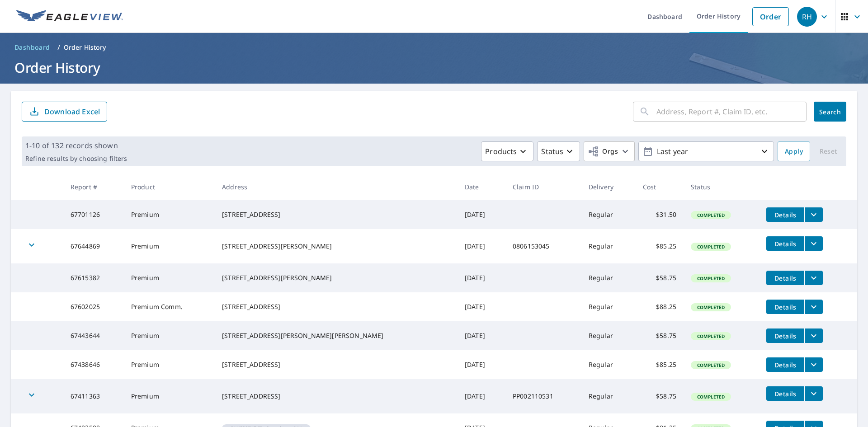 This screenshot has height=427, width=868. Describe the element at coordinates (830, 112) in the screenshot. I see `button: Search` at that location.